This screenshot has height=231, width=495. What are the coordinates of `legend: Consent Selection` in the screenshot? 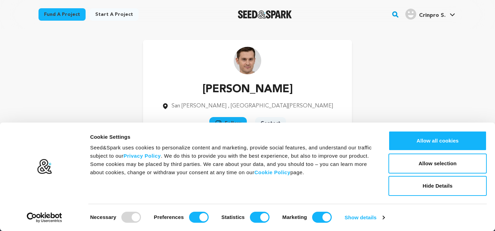 It's located at (90, 209).